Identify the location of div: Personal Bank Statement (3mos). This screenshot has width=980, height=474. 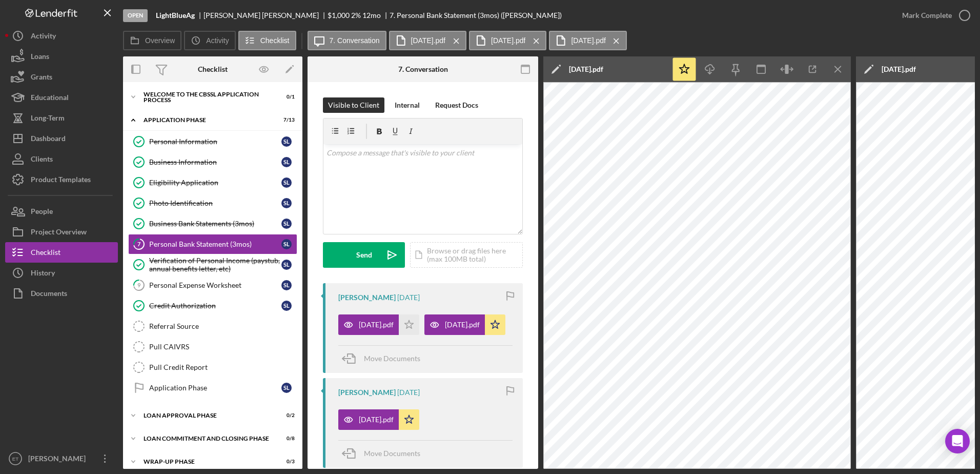
(215, 244).